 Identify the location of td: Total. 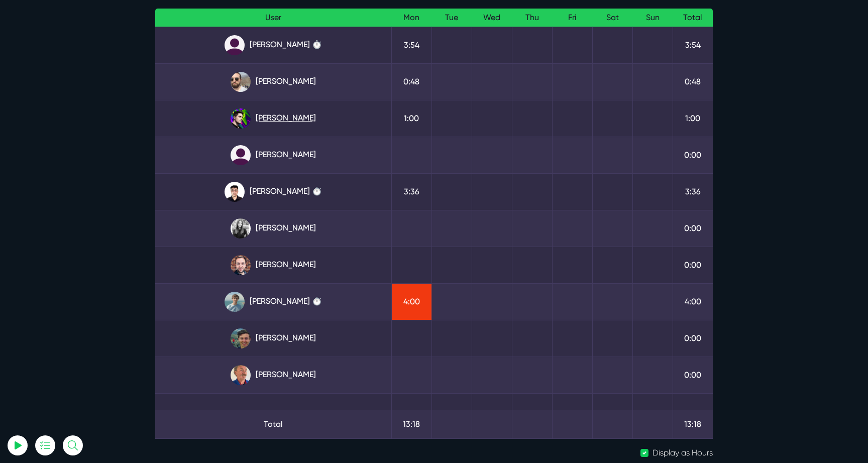
(273, 424).